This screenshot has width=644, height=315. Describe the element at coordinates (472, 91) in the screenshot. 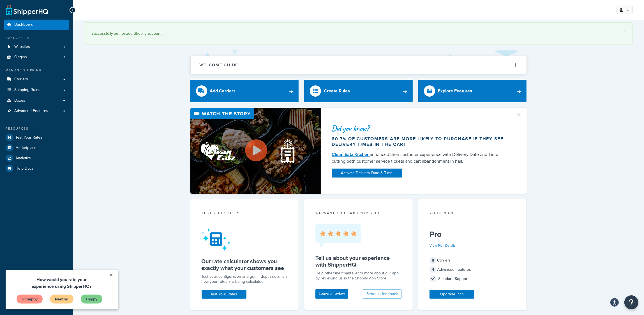

I see `a: Explore Features` at that location.